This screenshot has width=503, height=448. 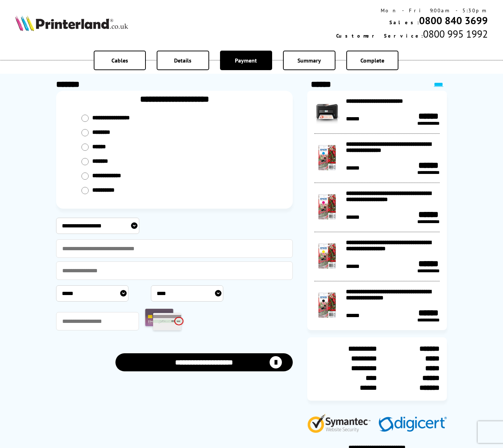 What do you see at coordinates (120, 60) in the screenshot?
I see `span: Cables` at bounding box center [120, 60].